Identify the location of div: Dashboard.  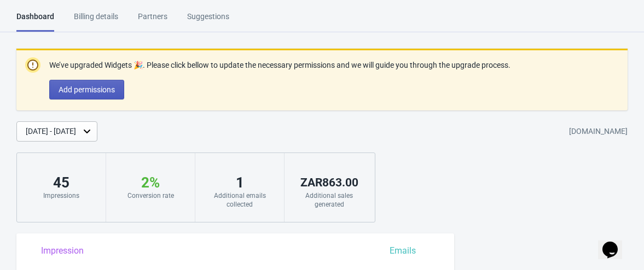
(35, 21).